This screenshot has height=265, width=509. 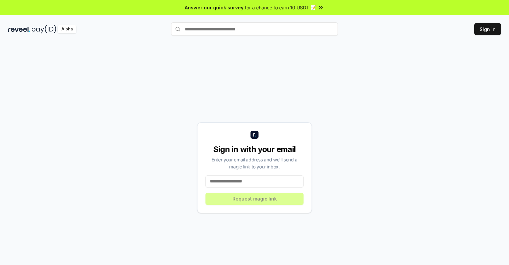 I want to click on img: reveel_dark, so click(x=19, y=29).